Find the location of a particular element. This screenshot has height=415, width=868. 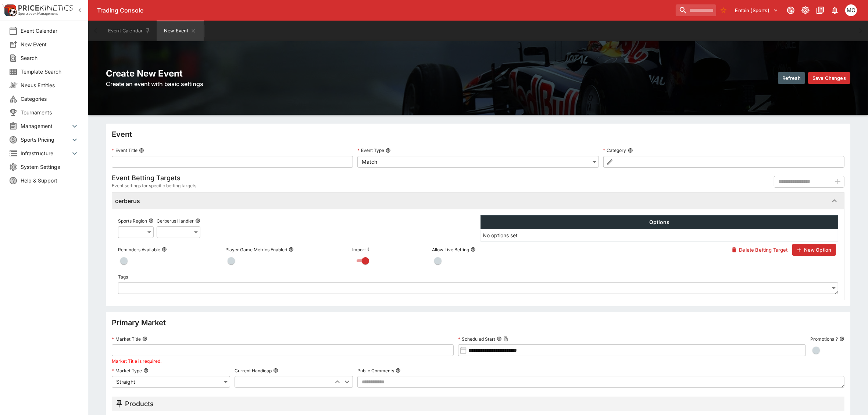

span: System Settings is located at coordinates (49, 167).